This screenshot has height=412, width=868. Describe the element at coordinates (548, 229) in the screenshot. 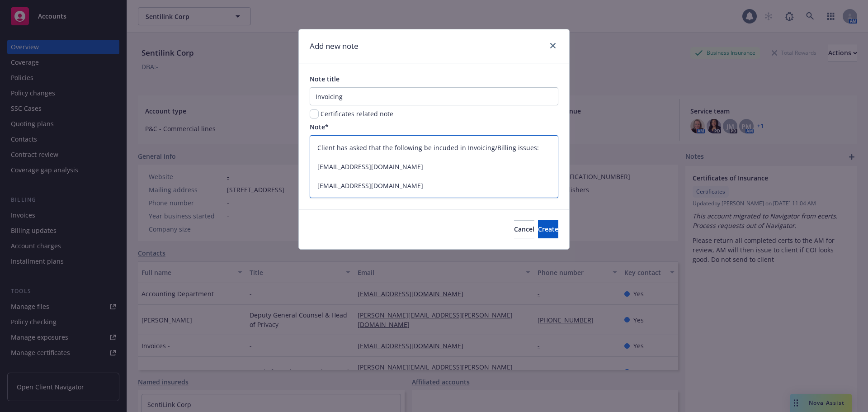

I see `span: Create` at that location.